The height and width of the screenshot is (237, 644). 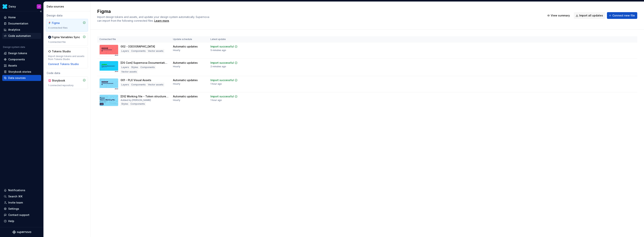 I want to click on a: Home, so click(x=22, y=17).